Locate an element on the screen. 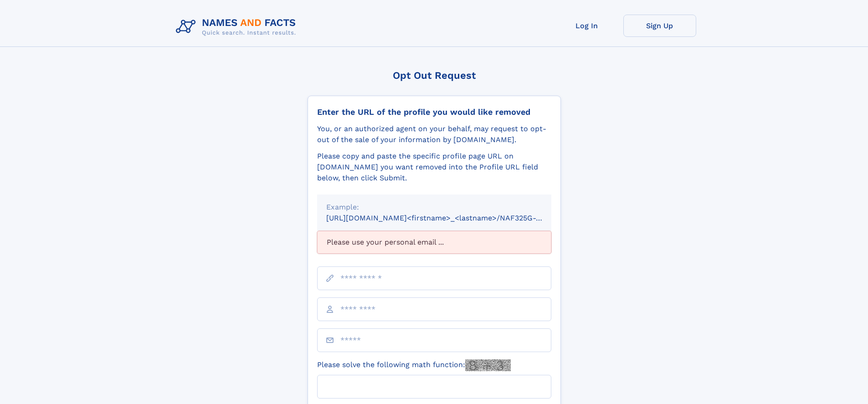 The height and width of the screenshot is (404, 868). div: Please use your personal email ... is located at coordinates (434, 242).